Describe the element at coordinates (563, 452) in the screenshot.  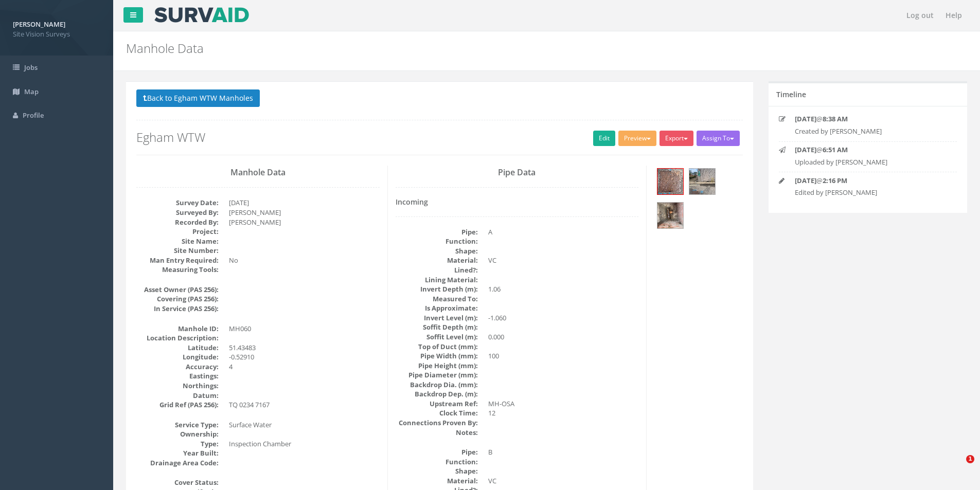
I see `dd: B` at that location.